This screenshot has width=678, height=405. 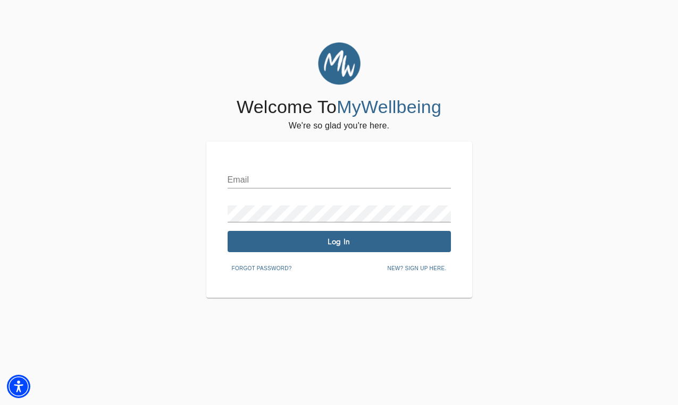 What do you see at coordinates (339, 64) in the screenshot?
I see `img: MyWellbeing` at bounding box center [339, 64].